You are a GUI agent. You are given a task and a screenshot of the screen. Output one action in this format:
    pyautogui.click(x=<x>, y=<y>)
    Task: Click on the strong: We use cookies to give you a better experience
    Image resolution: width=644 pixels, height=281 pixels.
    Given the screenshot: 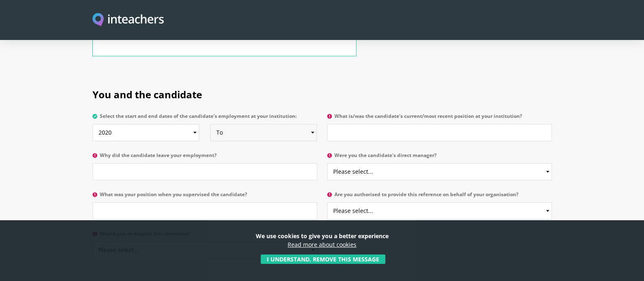 What is the action you would take?
    pyautogui.click(x=322, y=236)
    